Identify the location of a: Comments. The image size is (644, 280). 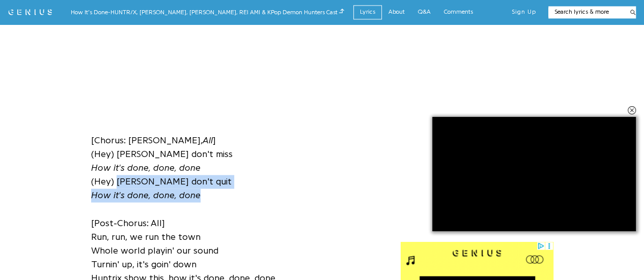
(458, 11).